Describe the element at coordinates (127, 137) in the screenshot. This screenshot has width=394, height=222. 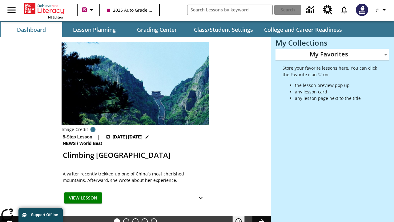
I see `button: Jul 22 - Jun 30 Choose Dates` at that location.